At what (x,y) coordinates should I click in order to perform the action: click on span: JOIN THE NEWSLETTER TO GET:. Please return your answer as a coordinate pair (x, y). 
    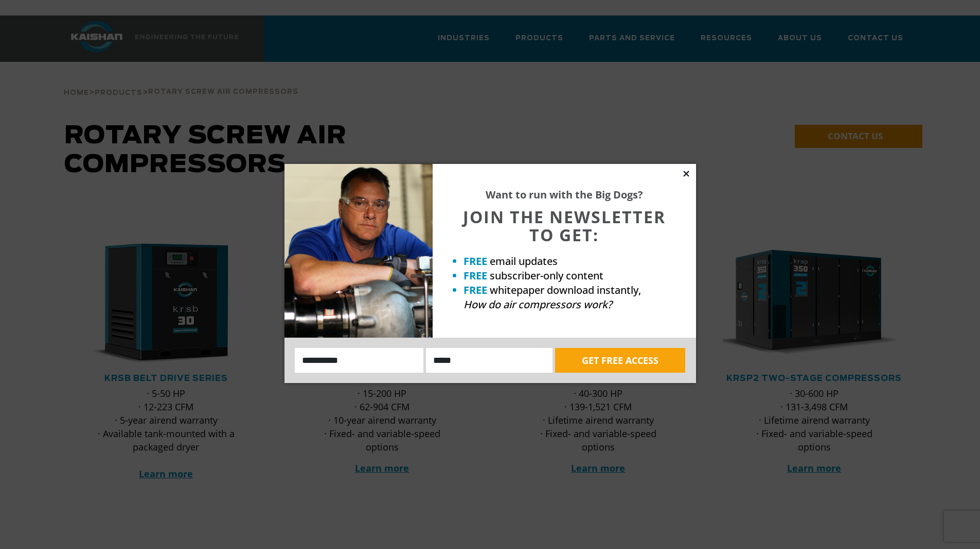
    Looking at the image, I should click on (564, 226).